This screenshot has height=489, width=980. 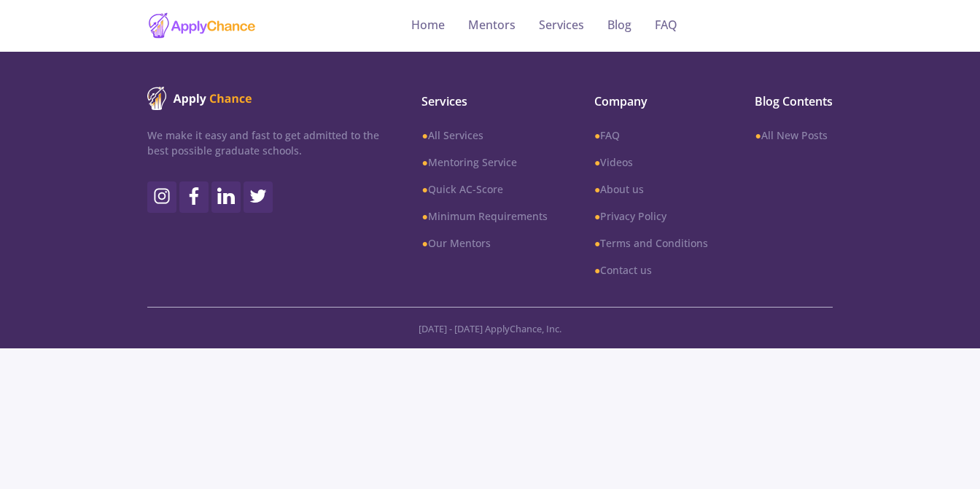 What do you see at coordinates (651, 270) in the screenshot?
I see `a: ●Contact us` at bounding box center [651, 270].